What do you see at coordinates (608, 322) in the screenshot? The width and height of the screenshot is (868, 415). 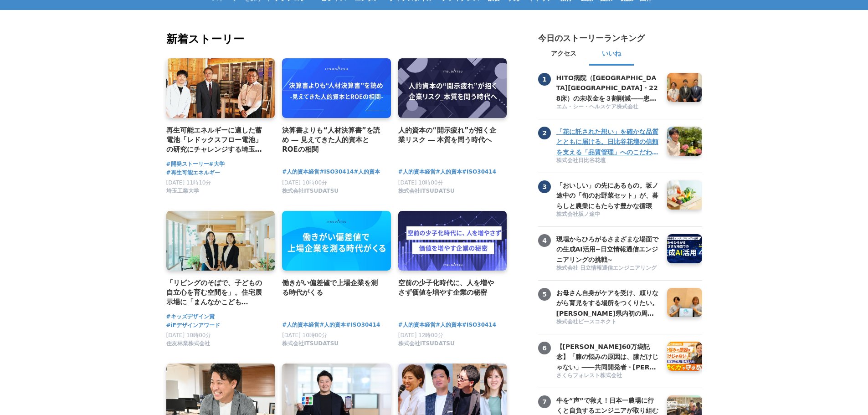 I see `a: 株式会社ピースコネクト` at bounding box center [608, 322].